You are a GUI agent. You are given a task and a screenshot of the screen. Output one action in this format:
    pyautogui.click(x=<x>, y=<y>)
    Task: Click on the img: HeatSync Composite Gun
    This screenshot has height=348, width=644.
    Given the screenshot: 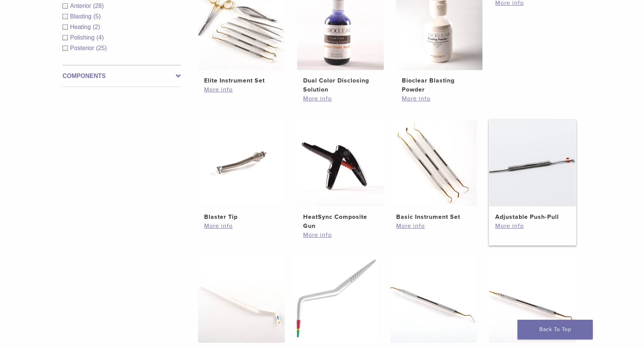 What is the action you would take?
    pyautogui.click(x=340, y=163)
    